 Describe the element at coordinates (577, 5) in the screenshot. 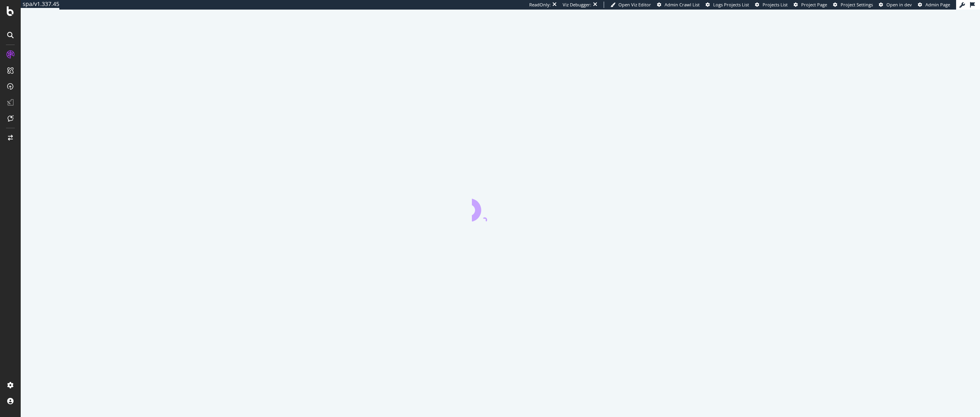

I see `div: Viz Debugger:` at that location.